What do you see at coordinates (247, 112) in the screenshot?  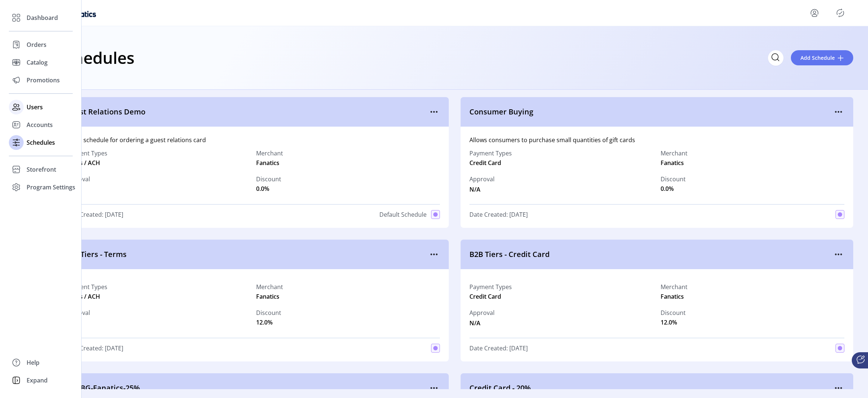 I see `span: Guest Relations Demo` at bounding box center [247, 112].